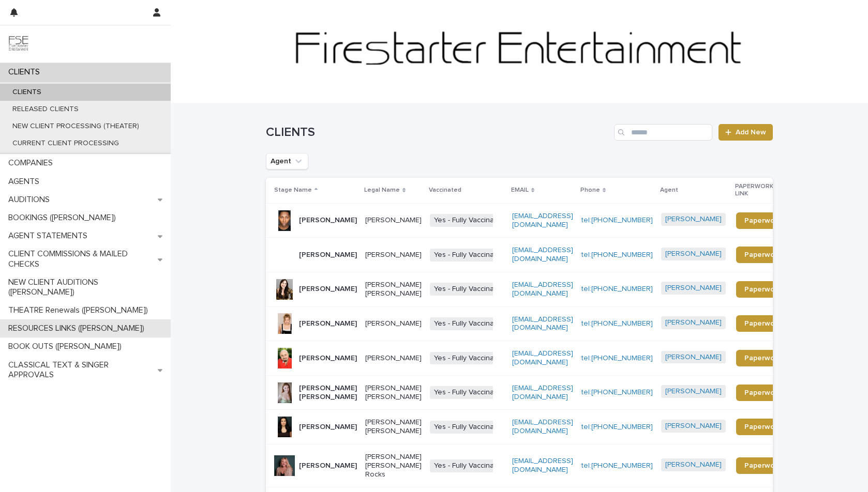  What do you see at coordinates (49, 236) in the screenshot?
I see `p: AGENT STATEMENTS` at bounding box center [49, 236].